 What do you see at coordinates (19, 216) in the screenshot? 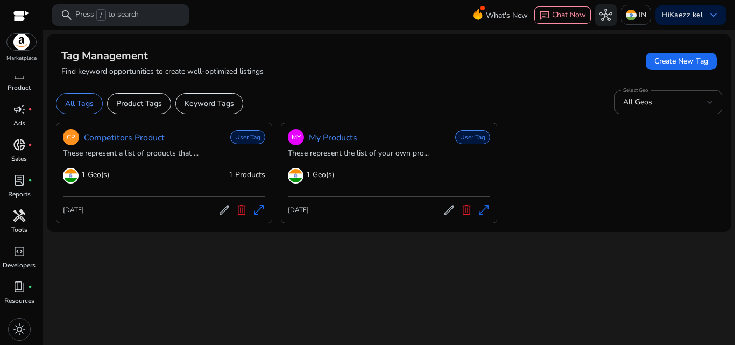
I see `span: handyman` at bounding box center [19, 216].